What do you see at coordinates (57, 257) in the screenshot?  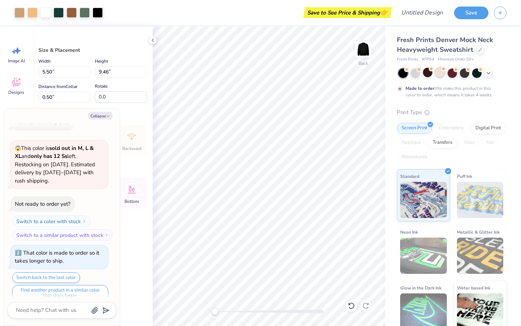 I see `div: That color is made to order so it takes longer to ship.` at bounding box center [57, 257].